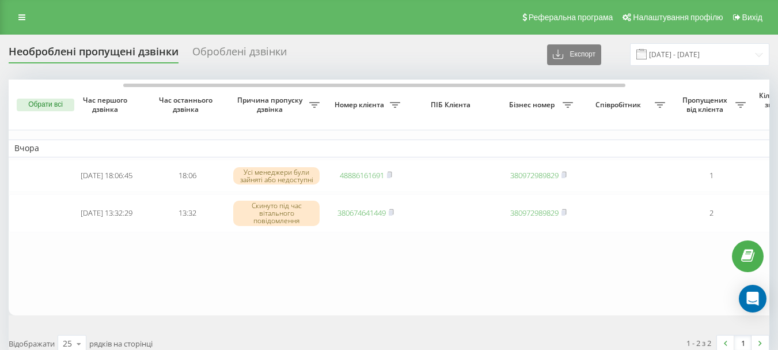  I want to click on td: 18:06, so click(187, 176).